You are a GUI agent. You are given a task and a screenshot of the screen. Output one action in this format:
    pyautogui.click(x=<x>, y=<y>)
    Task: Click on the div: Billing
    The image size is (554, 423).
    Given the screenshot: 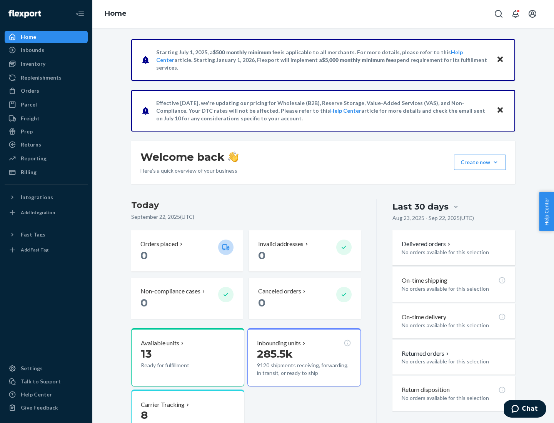 What is the action you would take?
    pyautogui.click(x=28, y=172)
    